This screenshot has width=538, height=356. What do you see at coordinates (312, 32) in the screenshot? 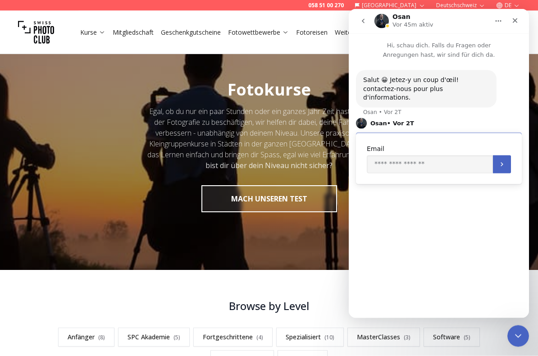
I see `button: Fotoreisen` at bounding box center [312, 32].